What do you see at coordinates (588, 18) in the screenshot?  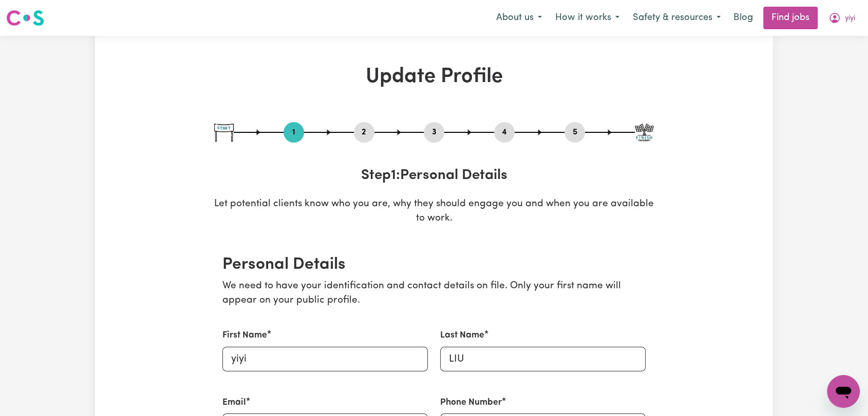 I see `button: How it works` at bounding box center [588, 18].